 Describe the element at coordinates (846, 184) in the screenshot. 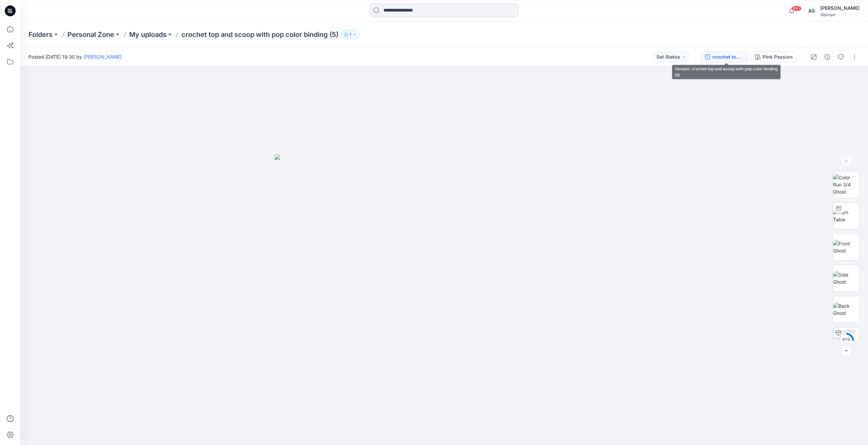

I see `img: Color Run 3/4 Ghost` at that location.